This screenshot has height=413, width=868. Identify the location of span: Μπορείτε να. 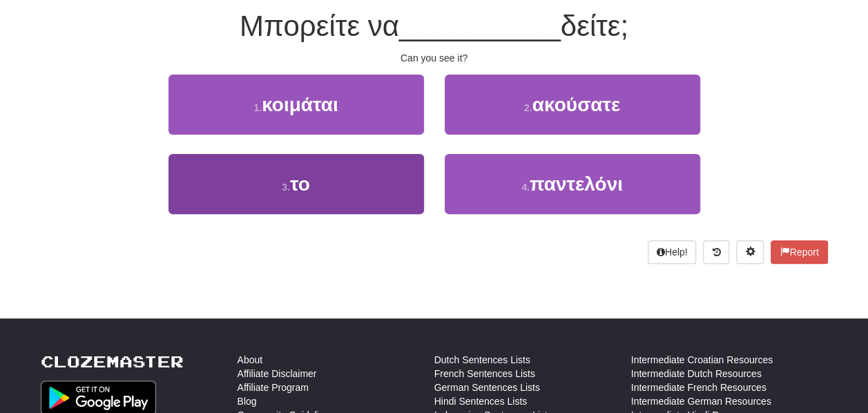
(319, 25).